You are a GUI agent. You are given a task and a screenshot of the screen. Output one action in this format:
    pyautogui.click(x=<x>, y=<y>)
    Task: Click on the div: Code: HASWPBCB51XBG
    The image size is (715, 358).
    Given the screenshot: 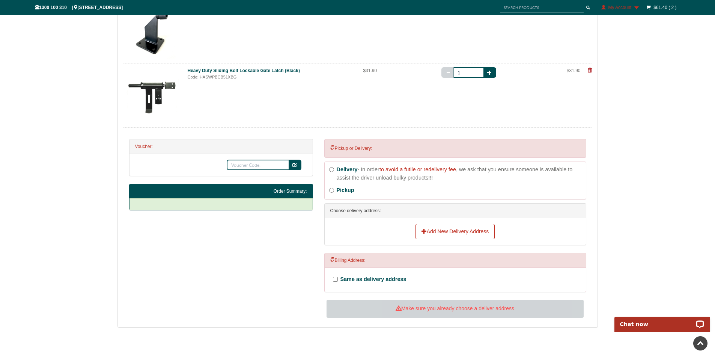 What is the action you would take?
    pyautogui.click(x=270, y=77)
    